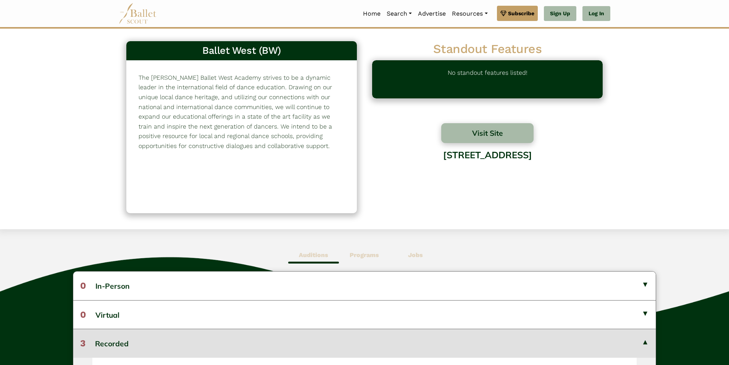 Image resolution: width=729 pixels, height=365 pixels. What do you see at coordinates (503, 13) in the screenshot?
I see `img: gem.svg` at bounding box center [503, 13].